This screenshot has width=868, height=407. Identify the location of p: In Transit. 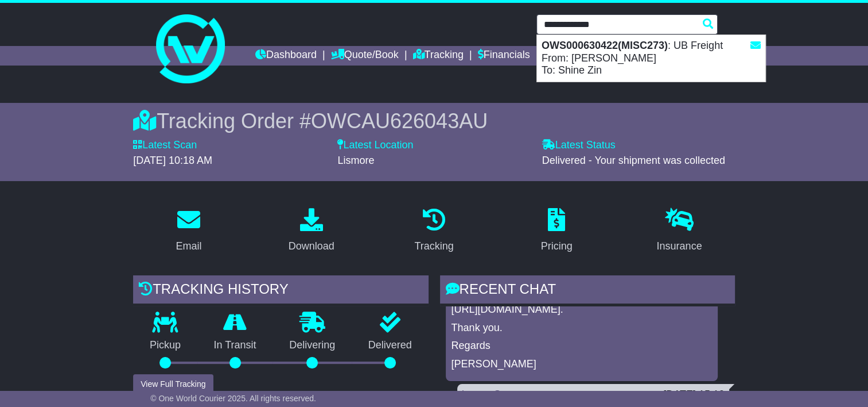
(235, 345).